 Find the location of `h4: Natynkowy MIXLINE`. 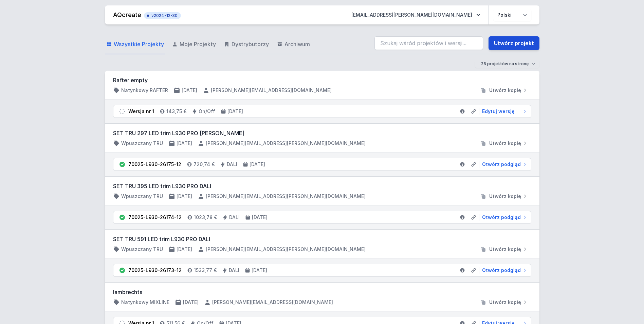

h4: Natynkowy MIXLINE is located at coordinates (145, 302).